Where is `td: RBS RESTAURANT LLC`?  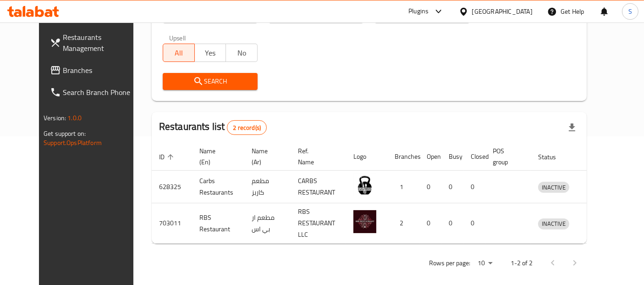 td: RBS RESTAURANT LLC is located at coordinates (319, 223).